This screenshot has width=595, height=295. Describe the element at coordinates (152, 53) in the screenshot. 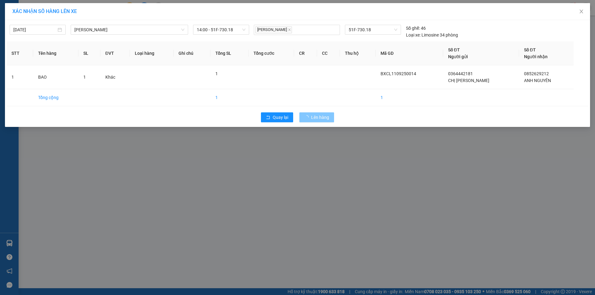

I see `th: Loại hàng` at that location.